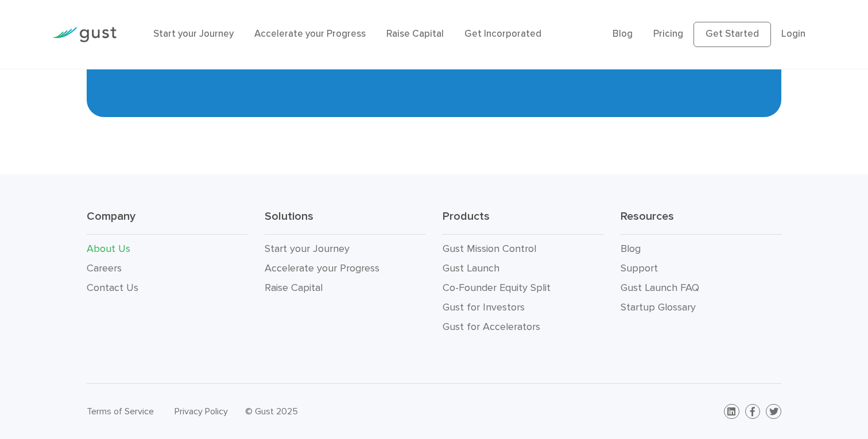 The image size is (868, 439). I want to click on a: Contact Us, so click(113, 287).